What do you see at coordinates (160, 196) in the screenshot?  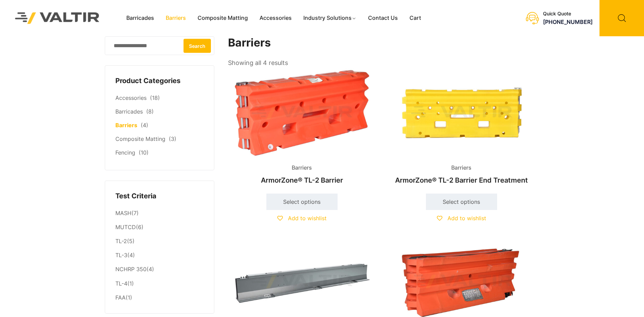 I see `h4: Test Criteria` at bounding box center [160, 196].